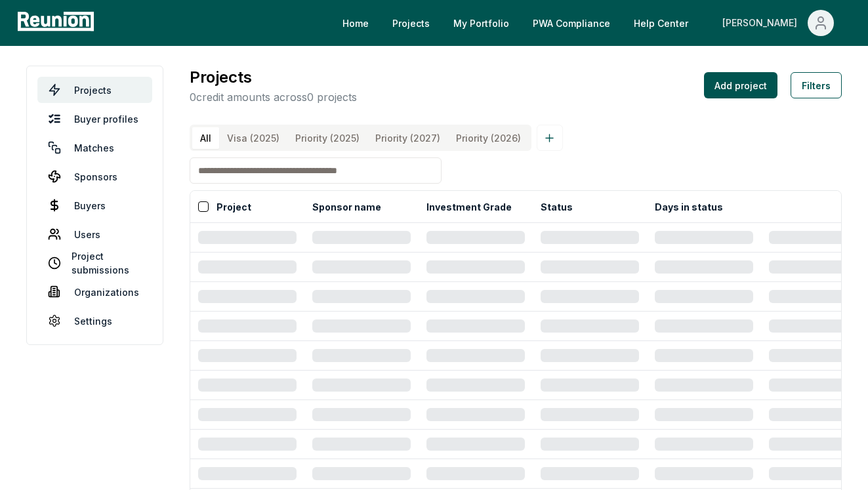 Image resolution: width=868 pixels, height=490 pixels. I want to click on button: Investment Grade, so click(469, 207).